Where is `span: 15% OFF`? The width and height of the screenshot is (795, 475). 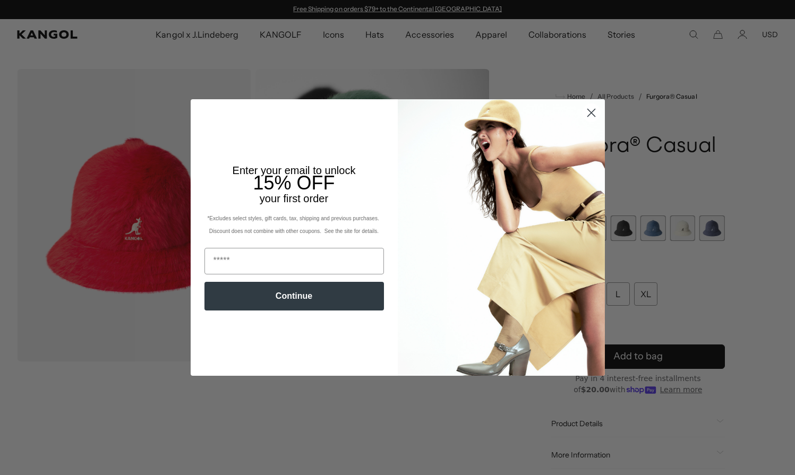
span: 15% OFF is located at coordinates (294, 183).